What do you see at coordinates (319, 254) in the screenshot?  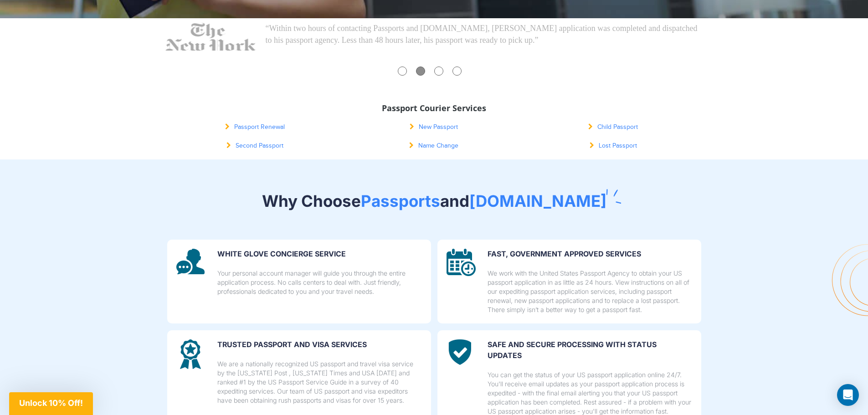 I see `p: WHITE GLOVE CONCIERGE SERVICE` at bounding box center [319, 254].